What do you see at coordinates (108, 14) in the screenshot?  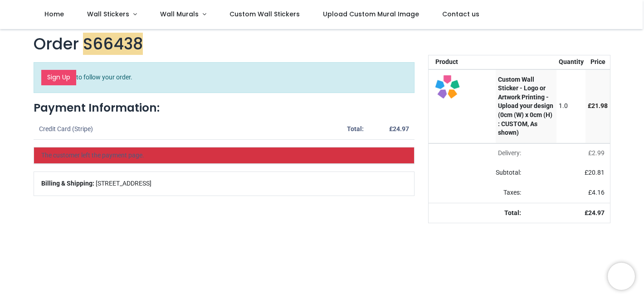 I see `span: Wall Stickers` at bounding box center [108, 14].